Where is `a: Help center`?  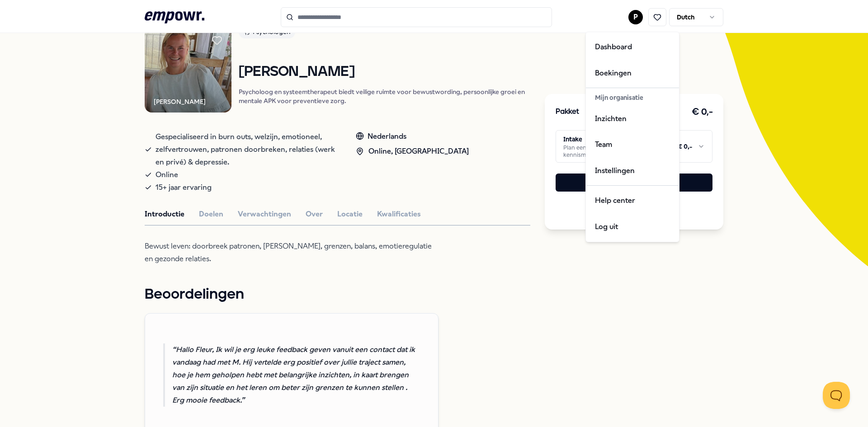 a: Help center is located at coordinates (633, 201).